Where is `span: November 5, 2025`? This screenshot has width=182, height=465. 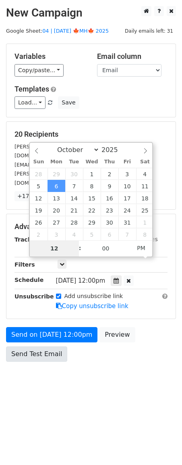
span: November 5, 2025 is located at coordinates (92, 234).